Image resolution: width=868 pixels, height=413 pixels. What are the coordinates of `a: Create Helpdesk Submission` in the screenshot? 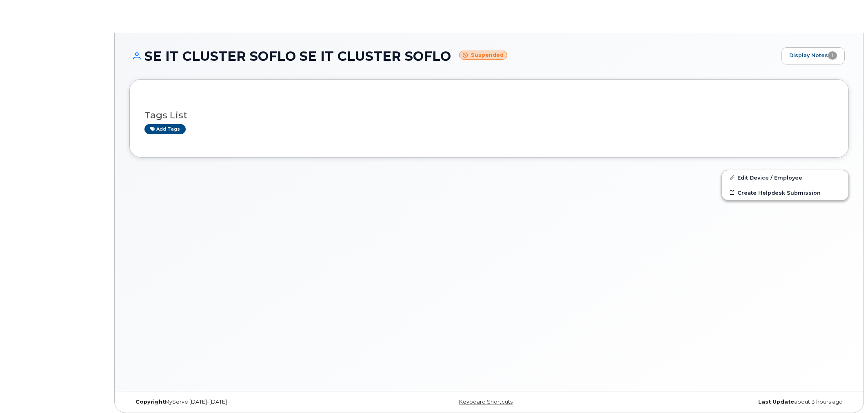 It's located at (785, 192).